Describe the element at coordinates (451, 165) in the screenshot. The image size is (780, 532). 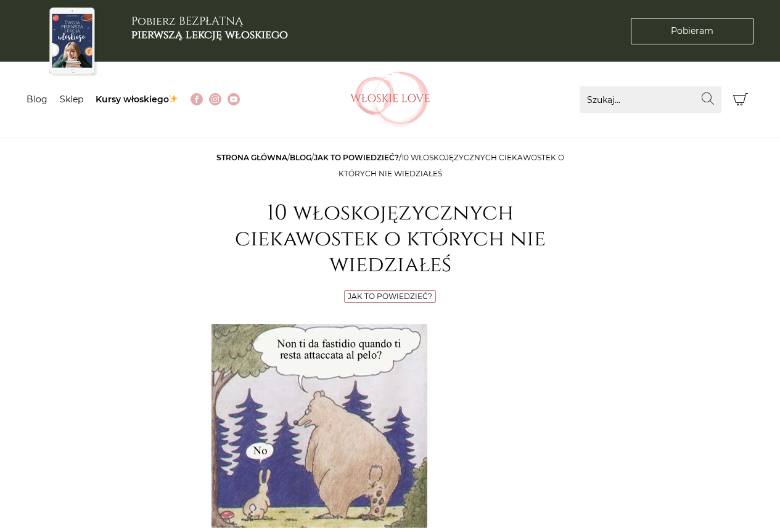
I see `span: 10 włoskojęzycznych ciekawostek o których nie wiedziałeś` at that location.